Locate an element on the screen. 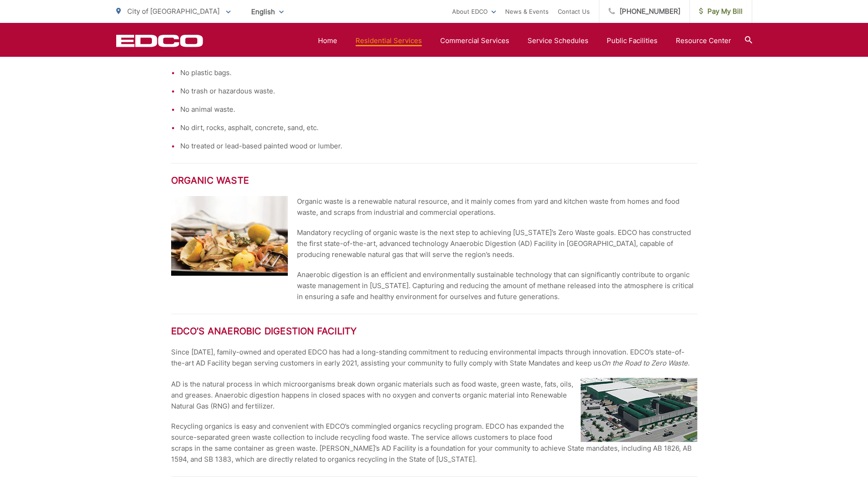 The width and height of the screenshot is (868, 480). li: No treated or lead-based painted wood or lumber. is located at coordinates (439, 146).